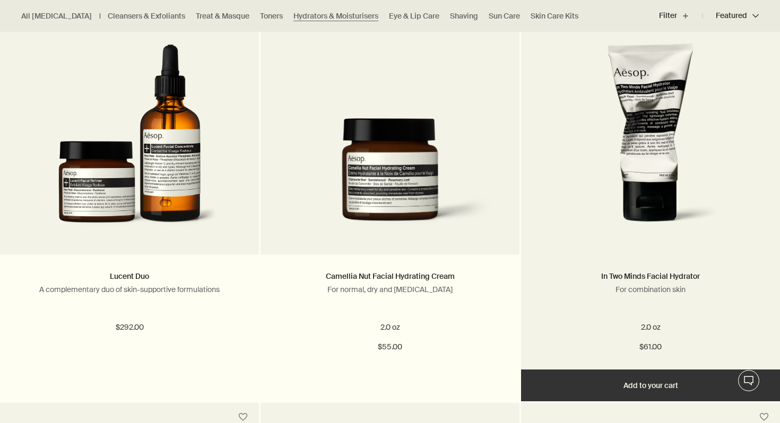 This screenshot has width=780, height=423. I want to click on span: $61.00, so click(651, 348).